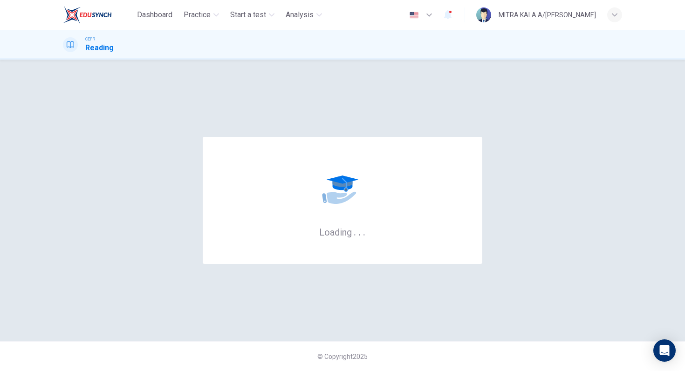  What do you see at coordinates (483, 15) in the screenshot?
I see `img: Profile picture` at bounding box center [483, 15].